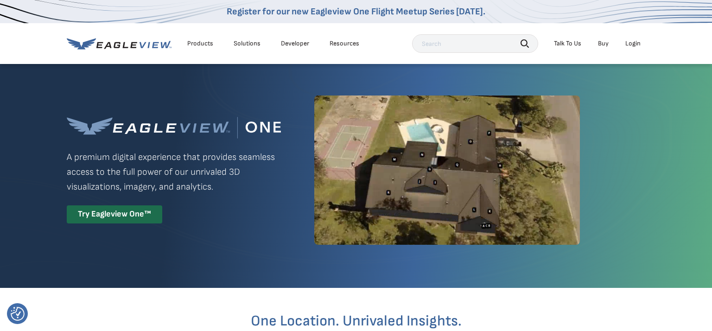  Describe the element at coordinates (174, 172) in the screenshot. I see `p: A premium digital experience that provides seamless access to the full power of our unrivaled 3D ...` at that location.